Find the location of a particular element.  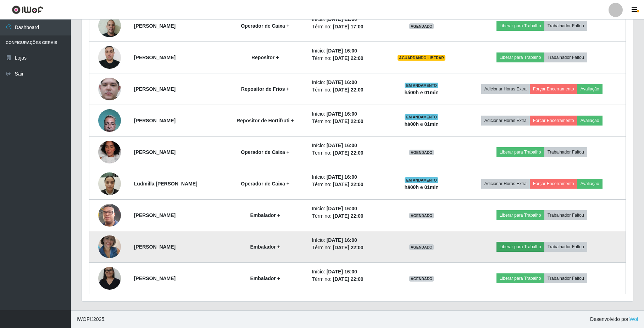

strong: Repositor de Frios + is located at coordinates (265, 89).